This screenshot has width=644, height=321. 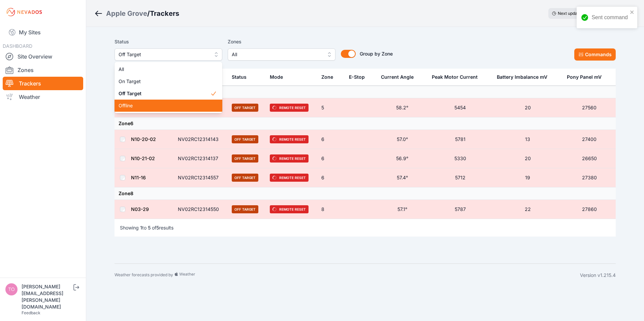 What do you see at coordinates (164, 106) in the screenshot?
I see `span: Offline` at bounding box center [164, 106].